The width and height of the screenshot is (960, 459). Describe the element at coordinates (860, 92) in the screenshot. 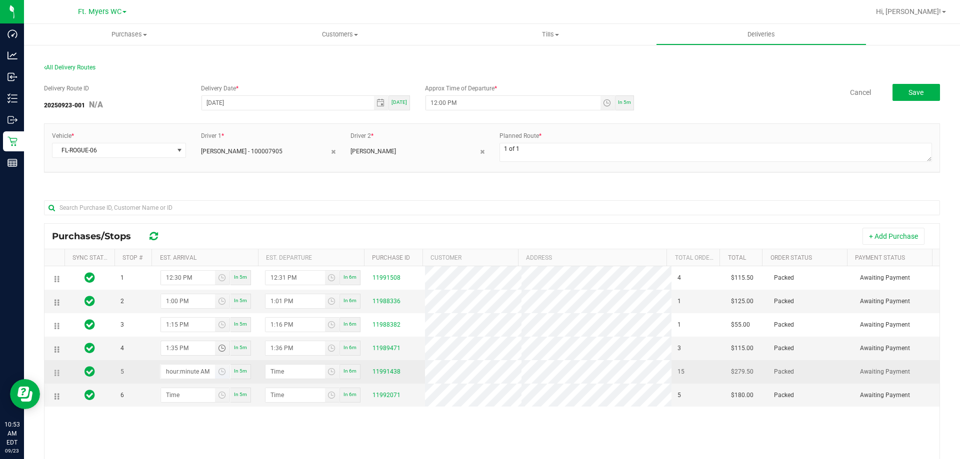

I see `a: Cancel` at that location.